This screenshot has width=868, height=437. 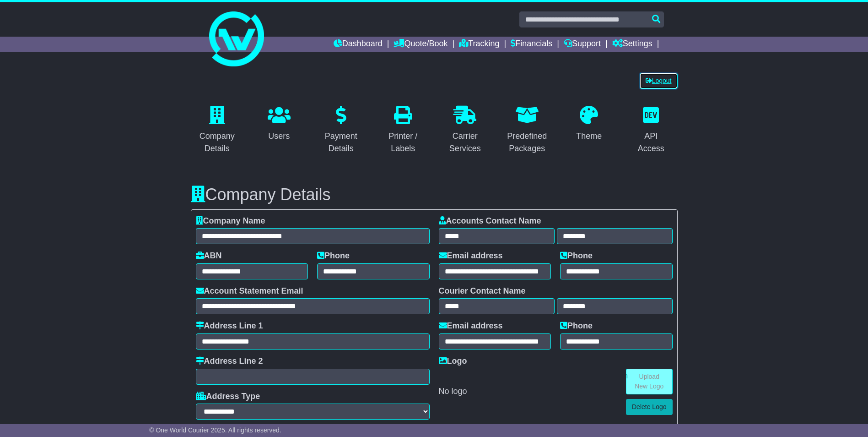 I want to click on div: Users, so click(x=279, y=136).